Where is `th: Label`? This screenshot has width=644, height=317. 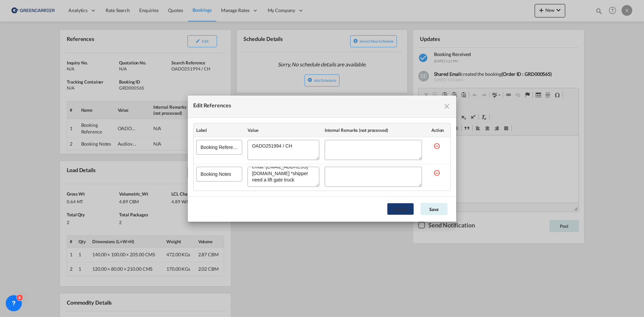
th: Label is located at coordinates (219, 130).